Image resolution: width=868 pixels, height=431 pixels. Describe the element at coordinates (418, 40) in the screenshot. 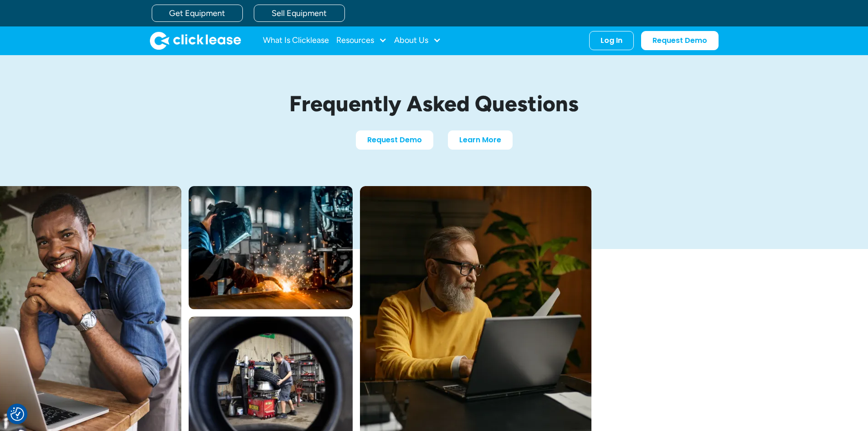

I see `div: About Us` at that location.